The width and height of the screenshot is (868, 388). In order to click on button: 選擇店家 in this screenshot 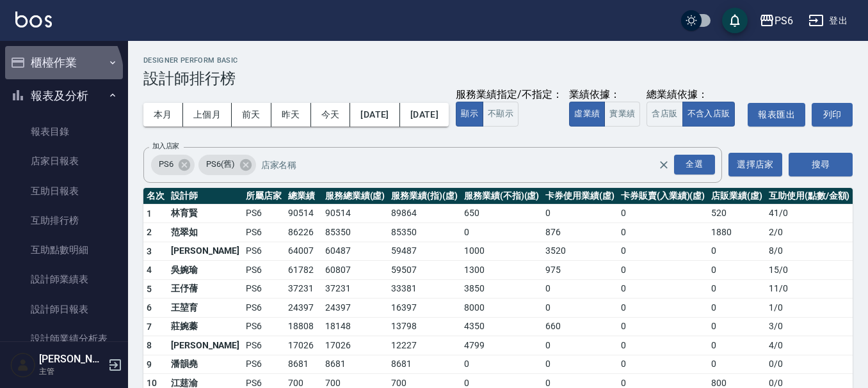, I will do `click(755, 164)`.